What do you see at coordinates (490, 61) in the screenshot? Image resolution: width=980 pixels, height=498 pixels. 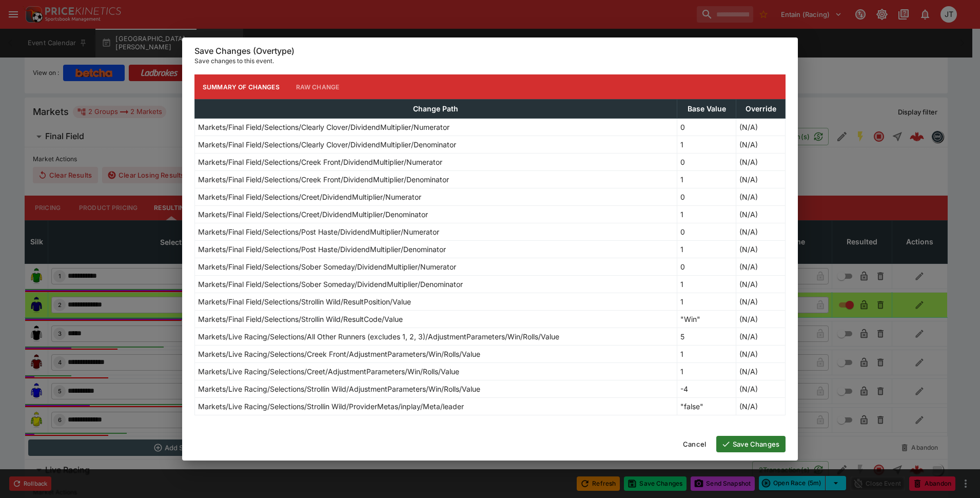 I see `p: Save changes to this event.` at bounding box center [490, 61].